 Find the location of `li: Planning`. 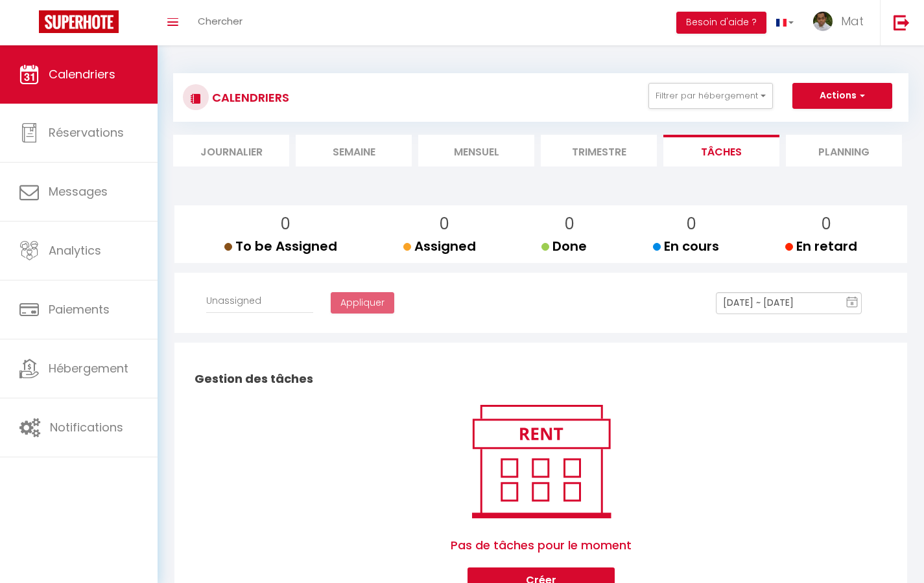

li: Planning is located at coordinates (843, 150).